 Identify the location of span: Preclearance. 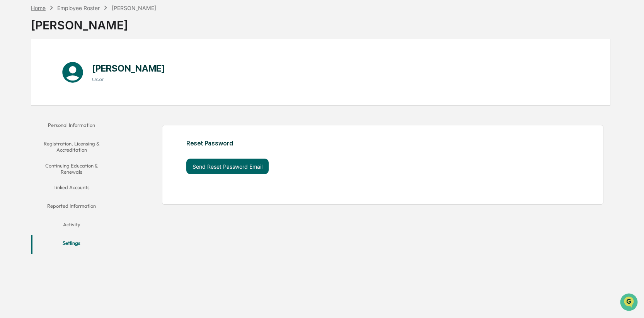
(32, 101).